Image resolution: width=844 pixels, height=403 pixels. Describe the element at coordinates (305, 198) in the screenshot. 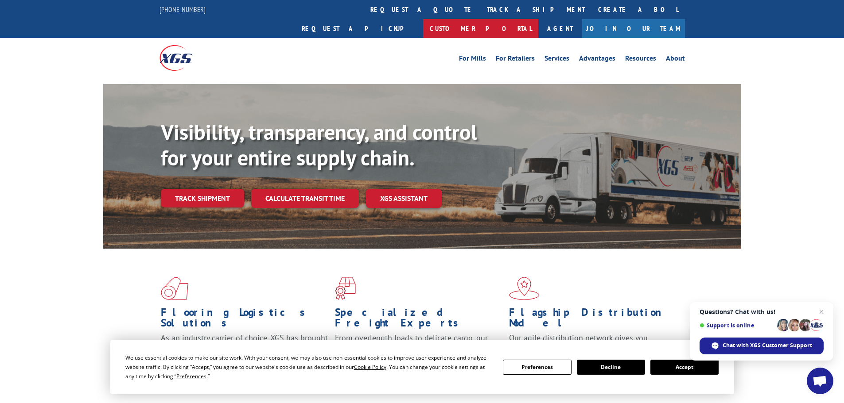

I see `a: Calculate transit time` at that location.